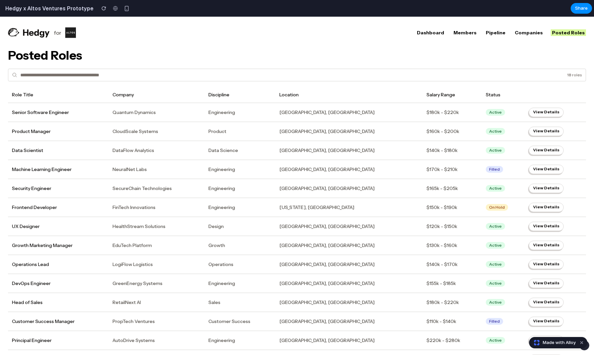 The height and width of the screenshot is (355, 594). I want to click on div: Growth, so click(240, 229).